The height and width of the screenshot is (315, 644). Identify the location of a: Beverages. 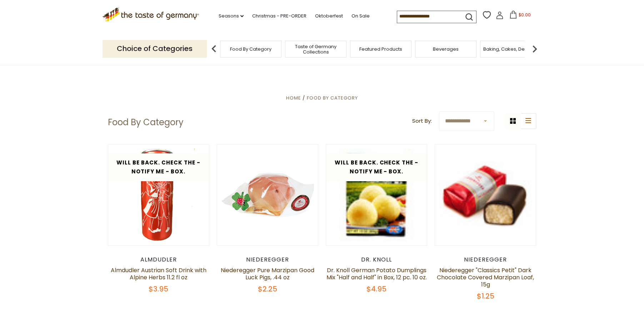
(446, 49).